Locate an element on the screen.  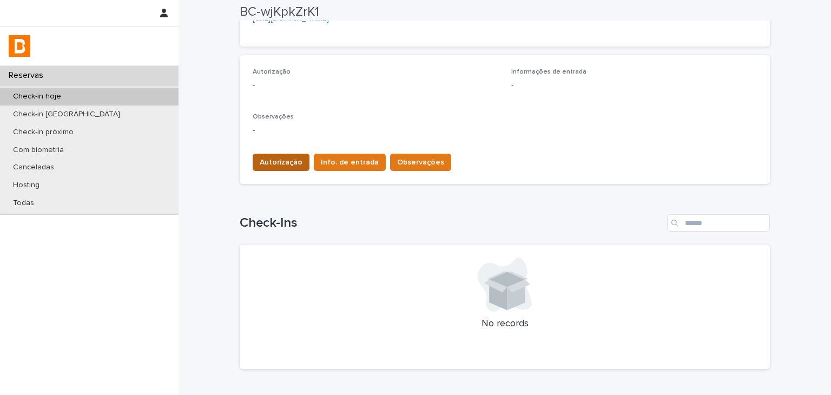
h2: BC-wjKpkZrK1 is located at coordinates (279, 12).